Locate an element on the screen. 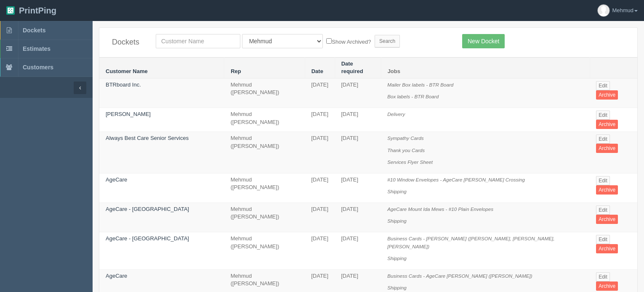 The height and width of the screenshot is (292, 644). img: logo-3e63b451c926e2ac314895c53de4908e5d424f24456219fb08d385ab2e579770.png is located at coordinates (11, 11).